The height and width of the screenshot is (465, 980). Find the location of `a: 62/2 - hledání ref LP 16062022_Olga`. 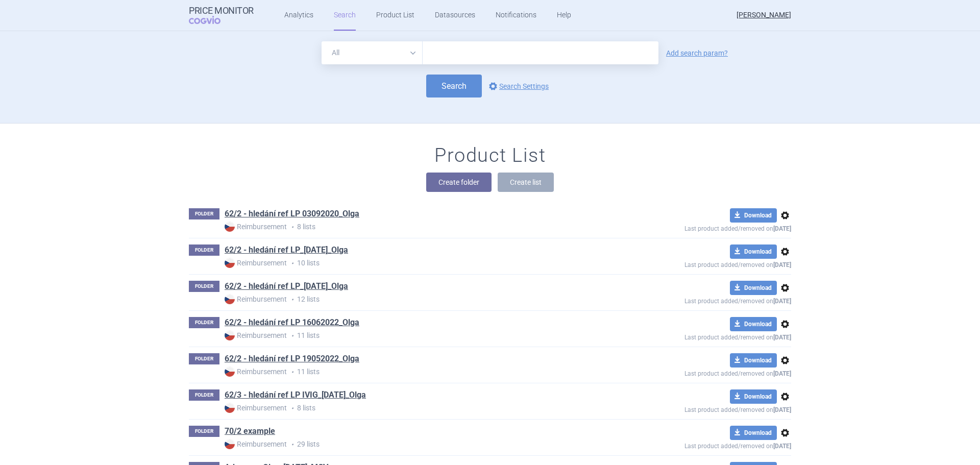

a: 62/2 - hledání ref LP 16062022_Olga is located at coordinates (292, 323).